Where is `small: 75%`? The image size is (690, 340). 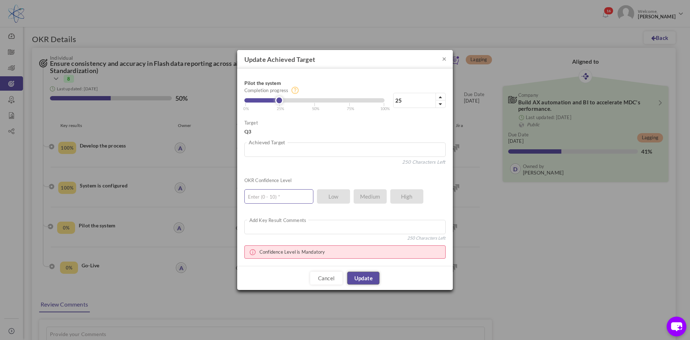 small: 75% is located at coordinates (351, 108).